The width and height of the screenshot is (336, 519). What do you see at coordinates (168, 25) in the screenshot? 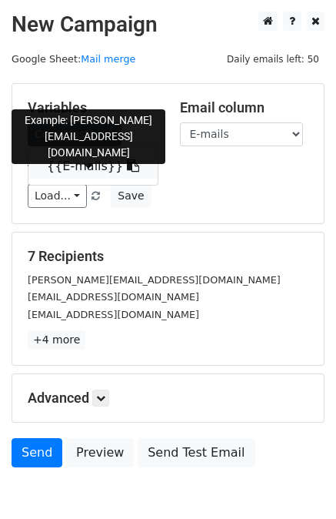
I see `h2: New Campaign` at bounding box center [168, 25].